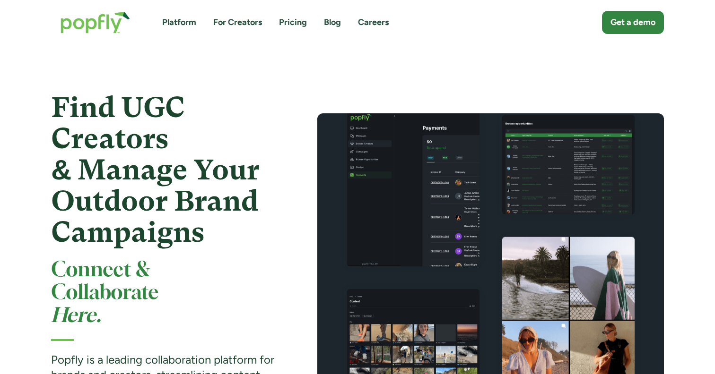 The width and height of the screenshot is (715, 374). What do you see at coordinates (632, 22) in the screenshot?
I see `div: Get a demo` at bounding box center [632, 22].